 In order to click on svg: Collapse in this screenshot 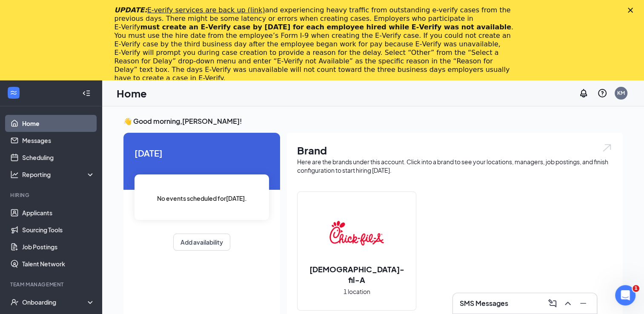, I will do `click(86, 93)`.